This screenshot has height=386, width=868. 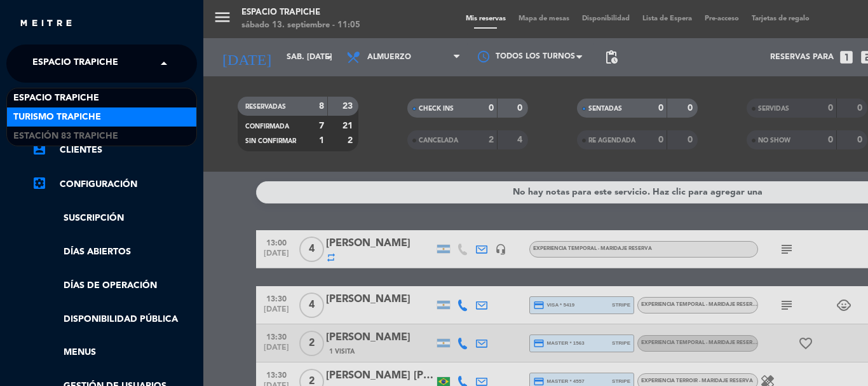 I want to click on a: Suscripción, so click(x=115, y=218).